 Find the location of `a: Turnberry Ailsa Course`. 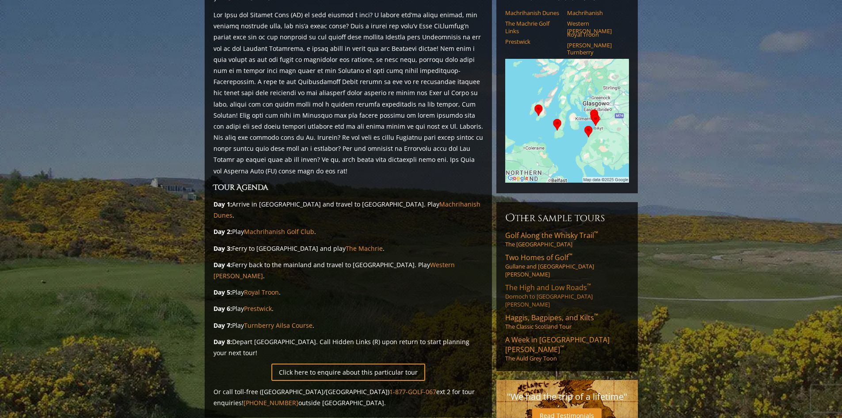

a: Turnberry Ailsa Course is located at coordinates (278, 325).